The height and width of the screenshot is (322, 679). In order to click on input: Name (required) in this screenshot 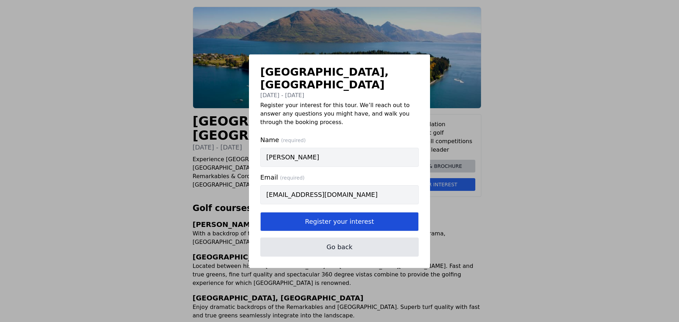, I will do `click(339, 157)`.